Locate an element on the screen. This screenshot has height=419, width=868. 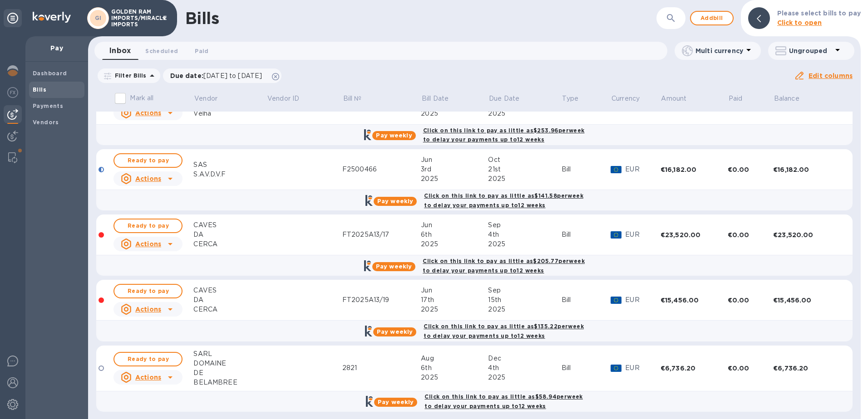
span: Inbox is located at coordinates (120, 50).